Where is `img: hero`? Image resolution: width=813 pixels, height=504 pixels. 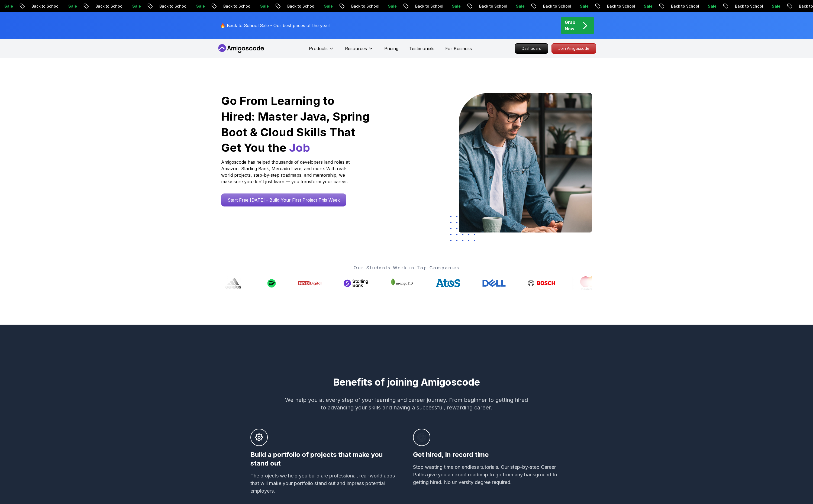 img: hero is located at coordinates (525, 163).